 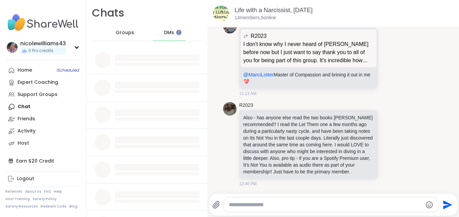 I want to click on a: Friends, so click(x=43, y=119).